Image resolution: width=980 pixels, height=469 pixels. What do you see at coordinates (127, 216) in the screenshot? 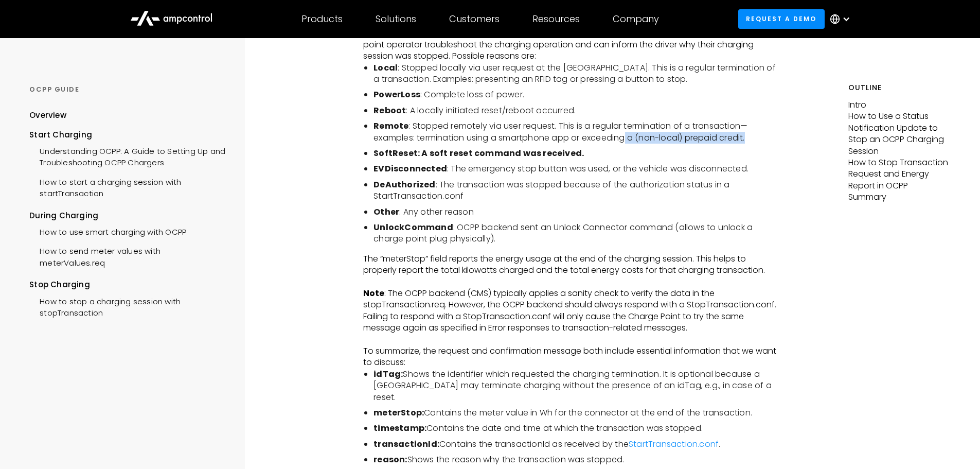
I see `div: During Charging` at bounding box center [127, 216].